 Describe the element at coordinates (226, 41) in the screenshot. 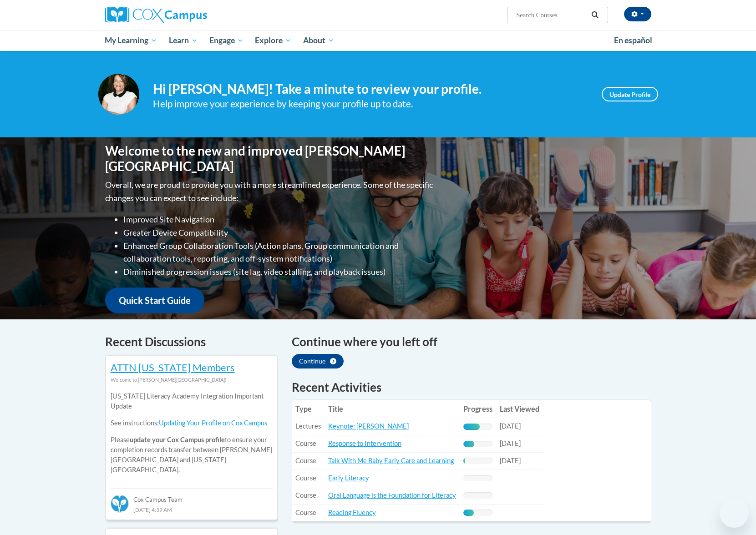

I see `a: Engage` at that location.